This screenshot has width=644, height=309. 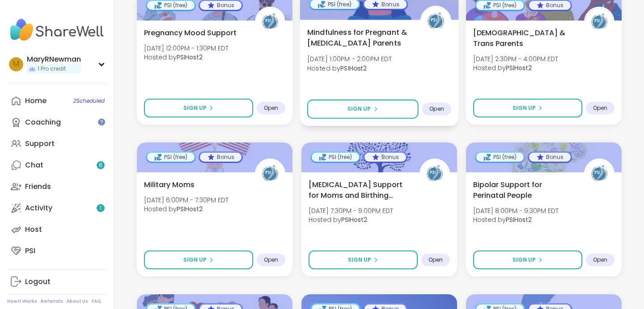 What do you see at coordinates (22, 302) in the screenshot?
I see `a: How It Works` at bounding box center [22, 302].